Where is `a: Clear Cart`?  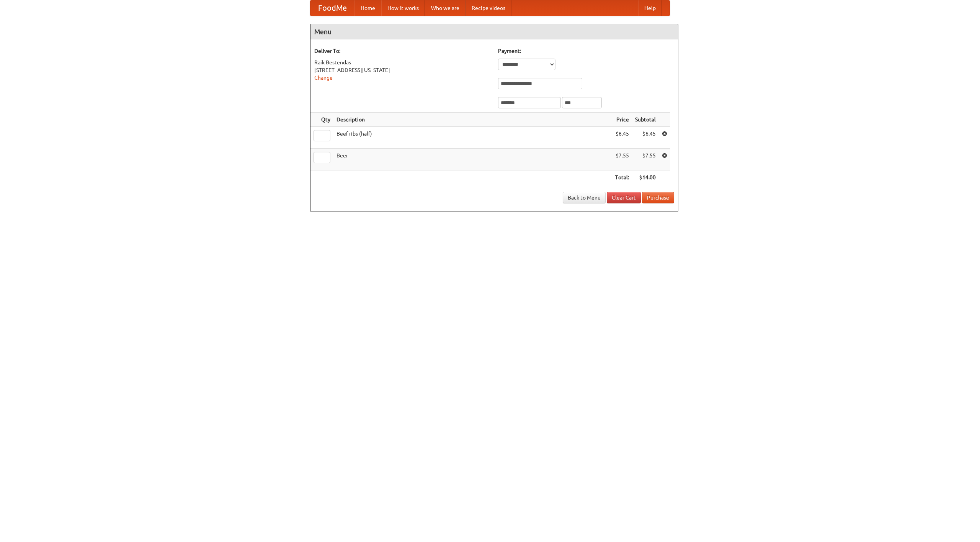
a: Clear Cart is located at coordinates (624, 198).